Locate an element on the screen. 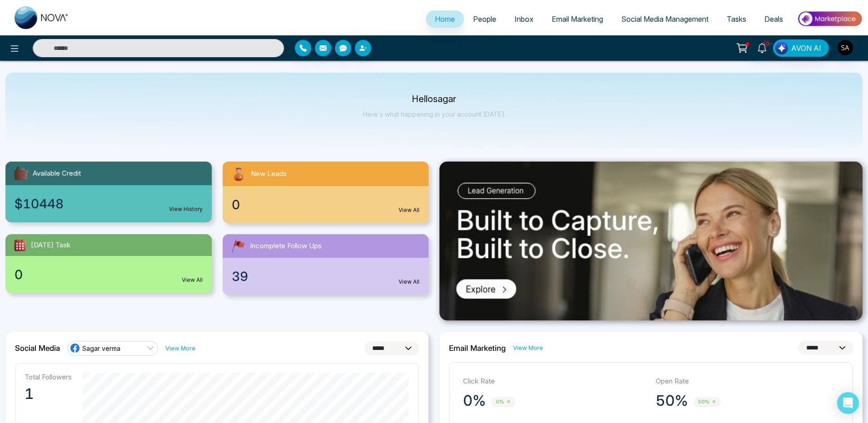 This screenshot has height=423, width=868. span: 39 is located at coordinates (240, 277).